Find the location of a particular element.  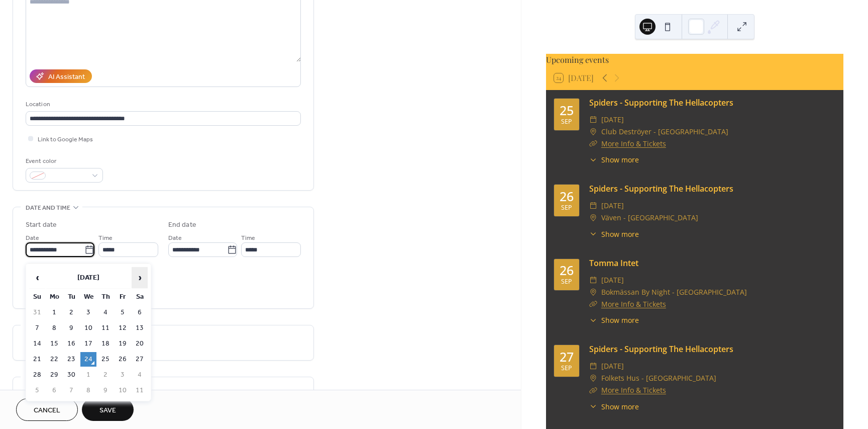

div: Location is located at coordinates (162, 104).